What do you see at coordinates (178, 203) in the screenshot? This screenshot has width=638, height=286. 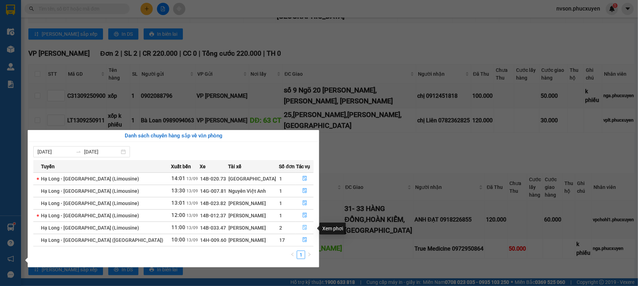 I see `span: 13:01` at bounding box center [178, 203].